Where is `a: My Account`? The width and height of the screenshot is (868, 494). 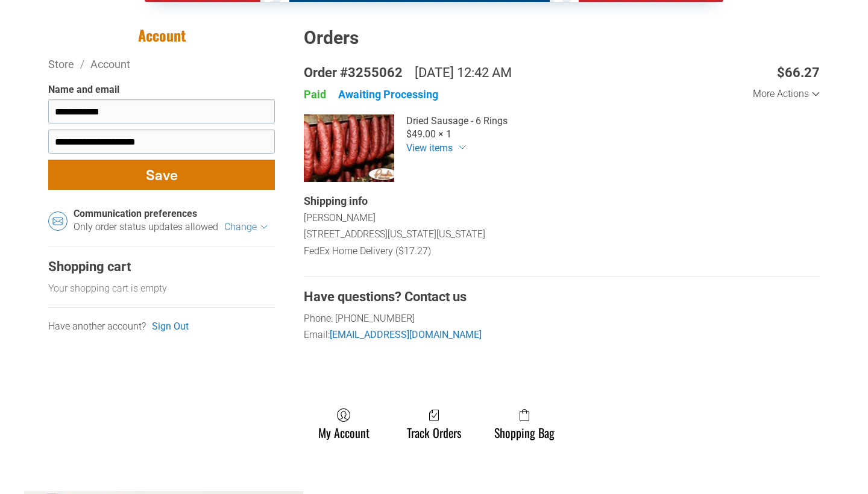 a: My Account is located at coordinates (343, 423).